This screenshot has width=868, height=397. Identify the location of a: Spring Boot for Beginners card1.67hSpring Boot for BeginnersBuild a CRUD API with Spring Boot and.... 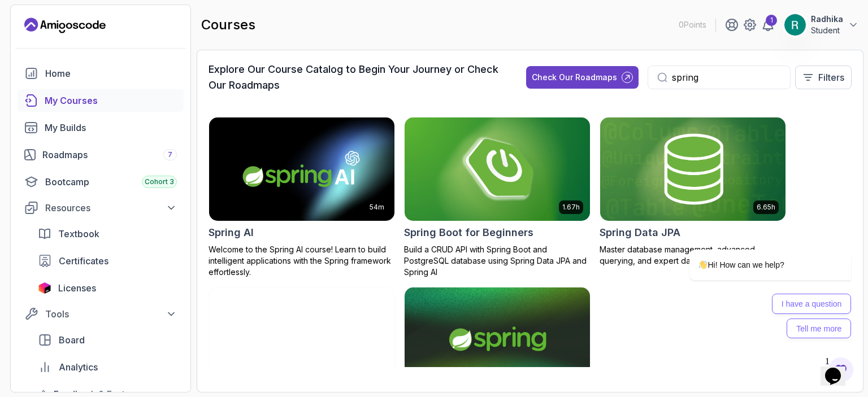
(498, 198).